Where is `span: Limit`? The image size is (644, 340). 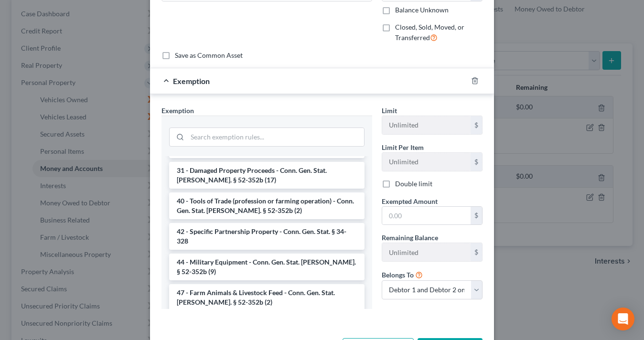 span: Limit is located at coordinates (389, 110).